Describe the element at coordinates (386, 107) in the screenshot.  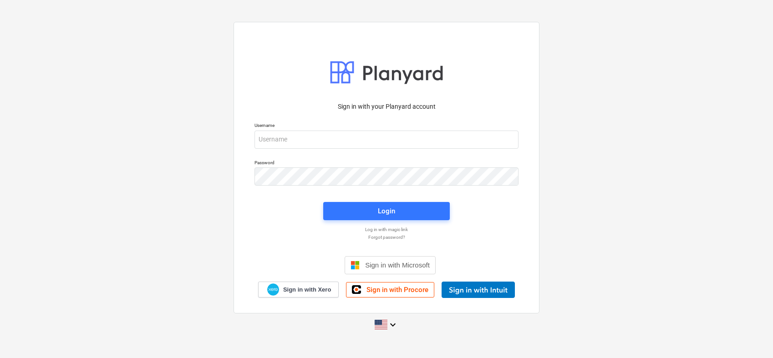
I see `p: Sign in with your Planyard account` at that location.